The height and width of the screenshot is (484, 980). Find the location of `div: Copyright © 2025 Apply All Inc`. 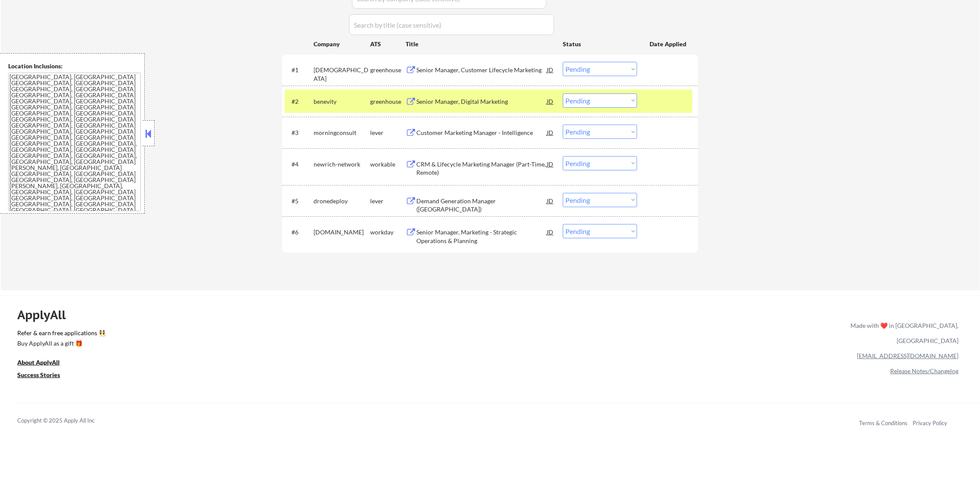

div: Copyright © 2025 Apply All Inc is located at coordinates (67, 421).